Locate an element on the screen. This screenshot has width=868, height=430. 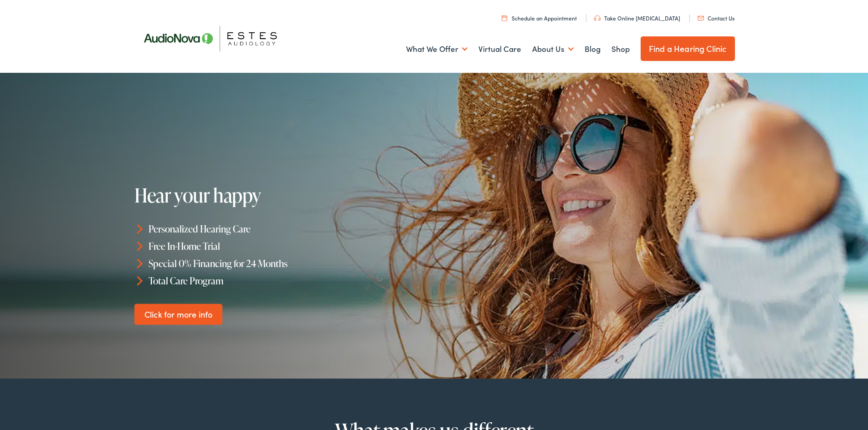
a: Blog is located at coordinates (592, 49).